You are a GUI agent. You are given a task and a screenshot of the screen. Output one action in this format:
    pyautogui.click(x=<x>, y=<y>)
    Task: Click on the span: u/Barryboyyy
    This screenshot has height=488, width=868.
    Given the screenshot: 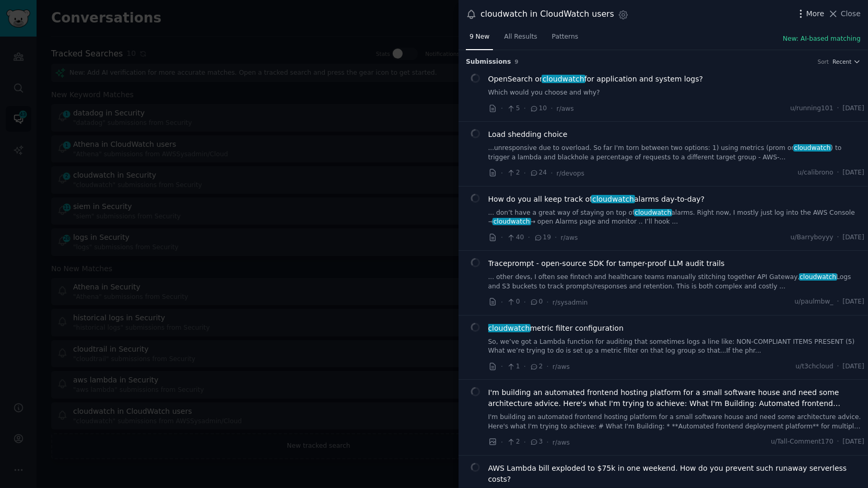 What is the action you would take?
    pyautogui.click(x=812, y=238)
    